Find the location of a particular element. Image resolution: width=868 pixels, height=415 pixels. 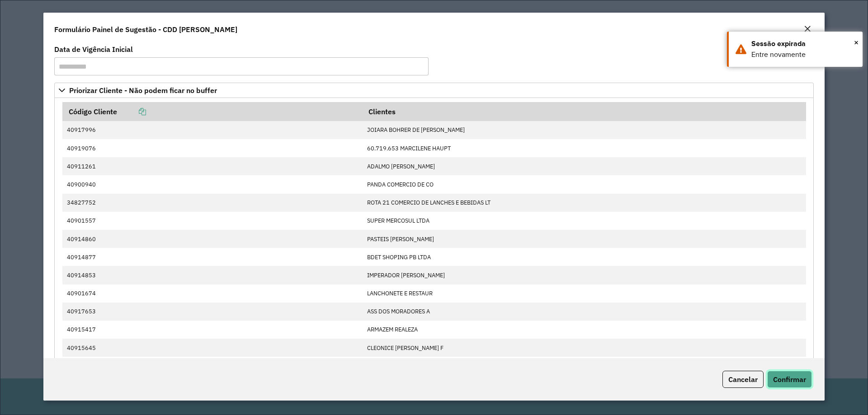

td: 40917653 is located at coordinates (212, 312).